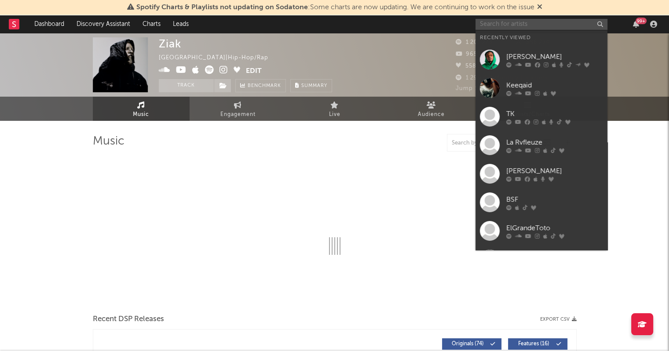 The height and width of the screenshot is (351, 669). What do you see at coordinates (181, 24) in the screenshot?
I see `a: Leads` at bounding box center [181, 24].